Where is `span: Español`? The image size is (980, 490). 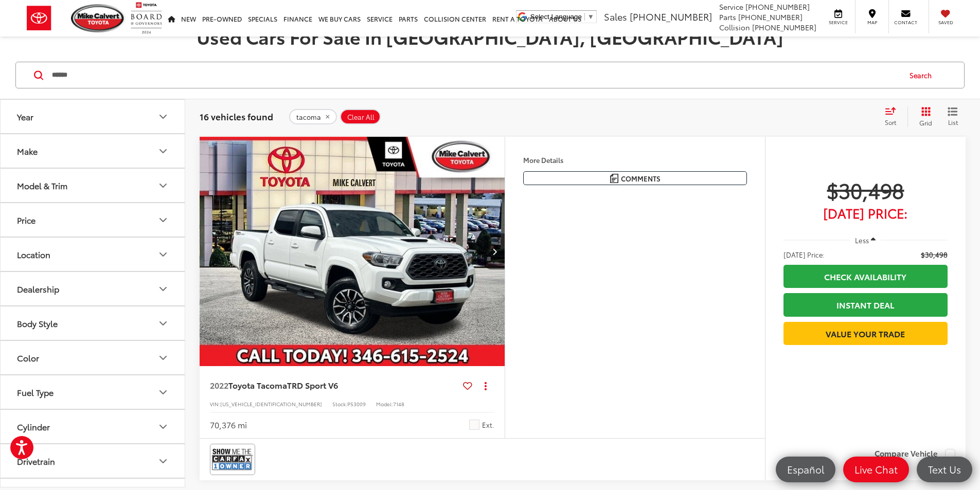 span: Español is located at coordinates (805, 469).